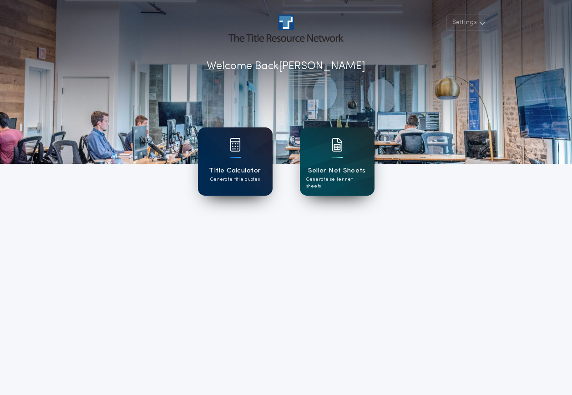  What do you see at coordinates (235, 179) in the screenshot?
I see `p: Generate title quotes` at bounding box center [235, 179].